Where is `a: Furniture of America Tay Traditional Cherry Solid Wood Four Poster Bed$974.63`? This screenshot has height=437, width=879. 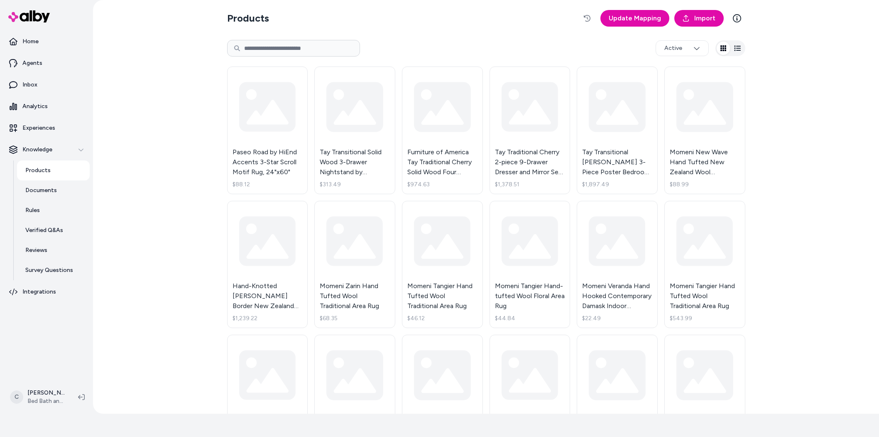 a: Furniture of America Tay Traditional Cherry Solid Wood Four Poster Bed$974.63 is located at coordinates (442, 130).